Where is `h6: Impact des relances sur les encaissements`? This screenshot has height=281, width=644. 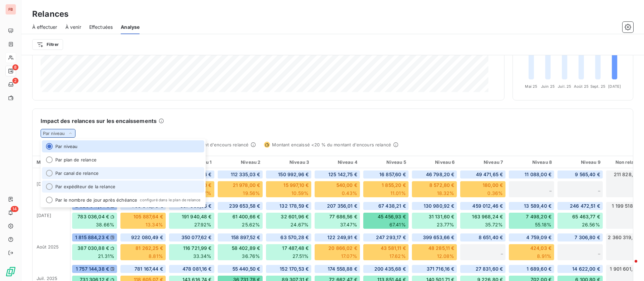
h6: Impact des relances sur les encaissements is located at coordinates (99, 121).